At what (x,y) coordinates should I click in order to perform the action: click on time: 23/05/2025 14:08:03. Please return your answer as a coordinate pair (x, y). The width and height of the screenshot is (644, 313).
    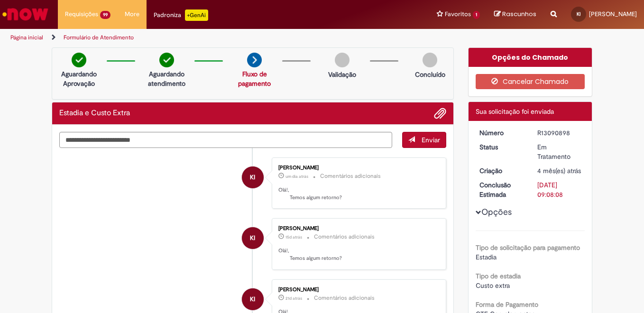
    Looking at the image, I should click on (559, 170).